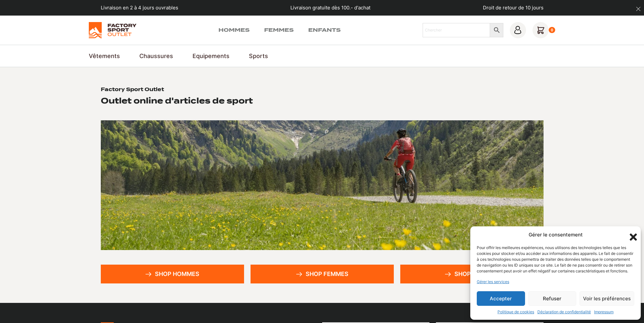 The width and height of the screenshot is (644, 323). Describe the element at coordinates (325, 30) in the screenshot. I see `a: Enfants` at that location.